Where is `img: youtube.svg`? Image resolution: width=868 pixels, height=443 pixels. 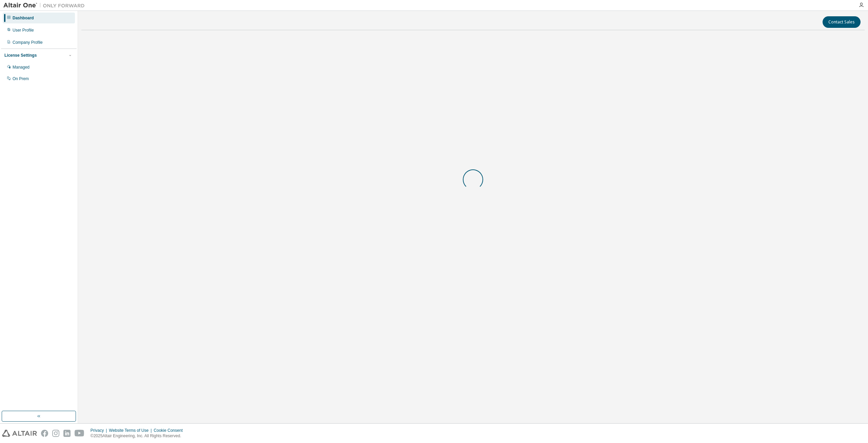 img: youtube.svg is located at coordinates (79, 433).